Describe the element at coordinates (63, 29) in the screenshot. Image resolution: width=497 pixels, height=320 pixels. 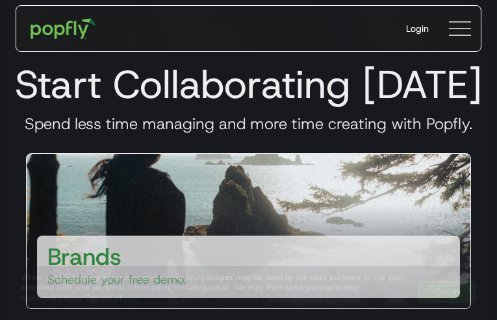
I see `a: home` at that location.